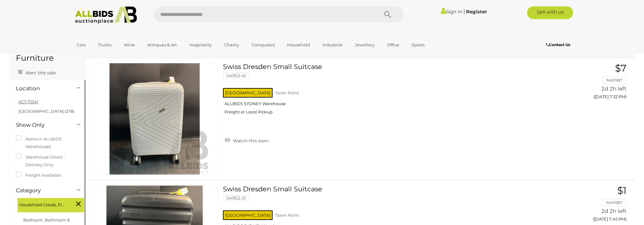 The height and width of the screenshot is (225, 644). Describe the element at coordinates (558, 44) in the screenshot. I see `b: Contact Us` at that location.